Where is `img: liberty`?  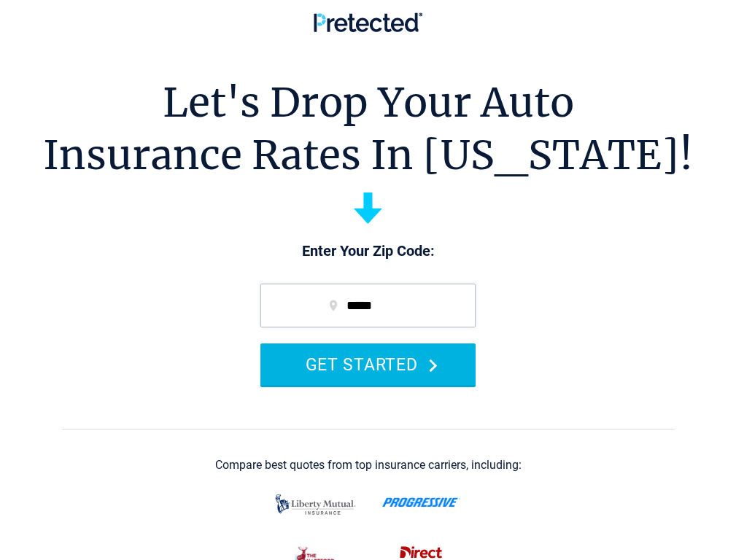
img: liberty is located at coordinates (315, 504).